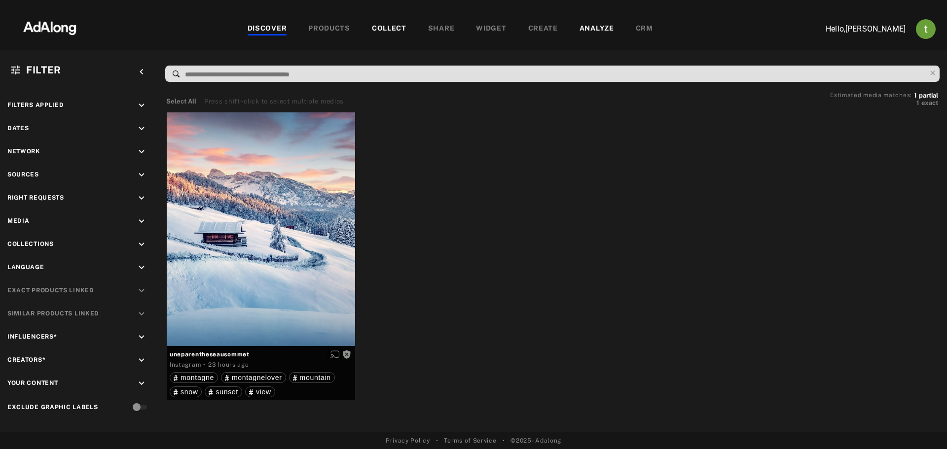 This screenshot has height=449, width=947. Describe the element at coordinates (347, 354) in the screenshot. I see `span: Rights not requested` at that location.